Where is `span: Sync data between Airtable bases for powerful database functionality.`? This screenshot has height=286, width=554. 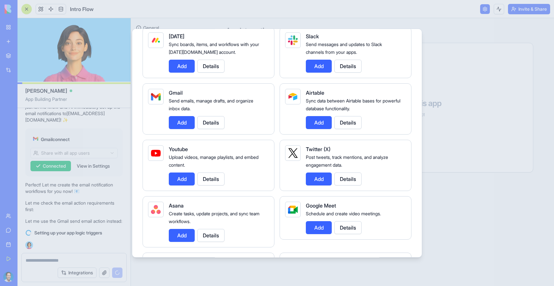 span: Sync data between Airtable bases for powerful database functionality. is located at coordinates (353, 104).